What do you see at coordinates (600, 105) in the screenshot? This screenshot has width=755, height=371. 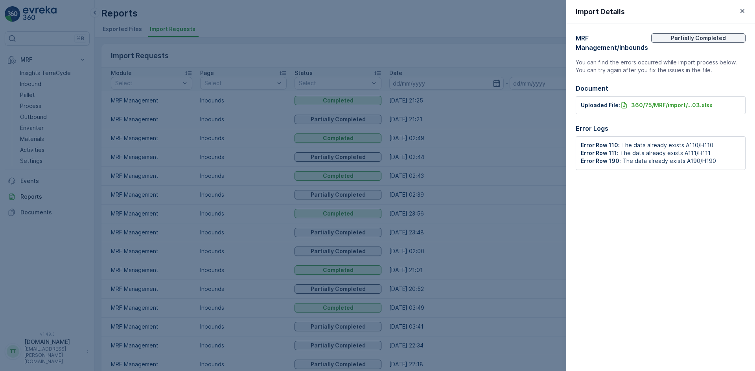 I see `p: Uploaded File:` at bounding box center [600, 105].